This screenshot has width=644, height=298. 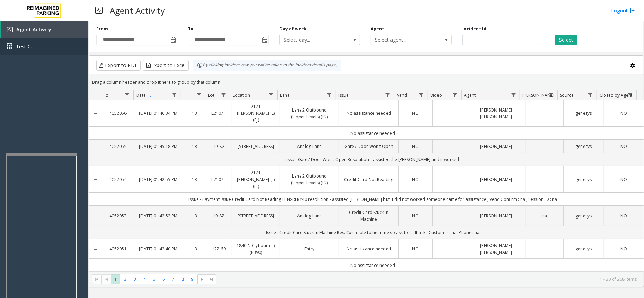 What do you see at coordinates (513, 95) in the screenshot?
I see `a: Agent Filter Menu` at bounding box center [513, 95].